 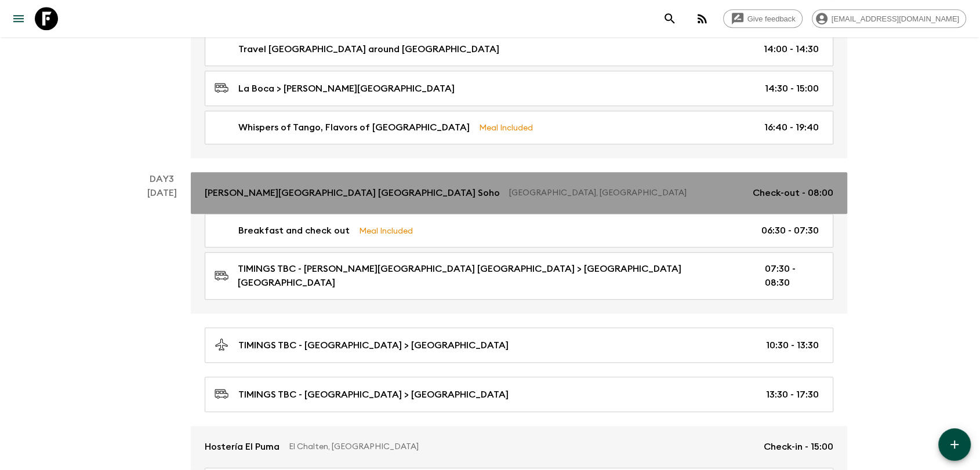 I want to click on p: 14:00 - 14:30, so click(x=791, y=49).